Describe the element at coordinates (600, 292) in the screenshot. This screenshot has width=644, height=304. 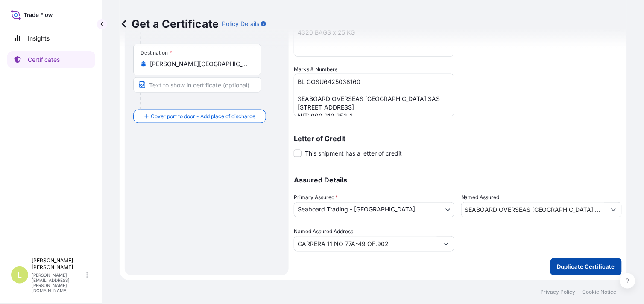
I see `p: Cookie Notice` at that location.